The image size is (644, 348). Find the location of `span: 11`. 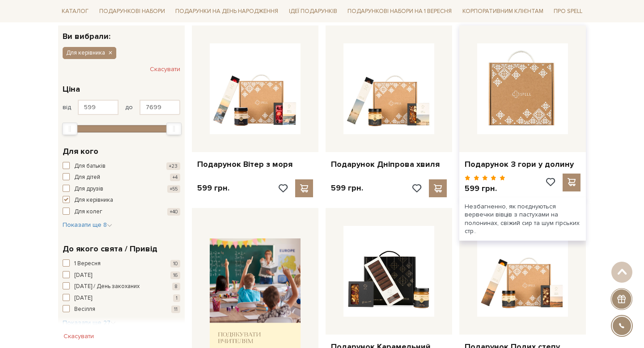

span: 11 is located at coordinates (176, 309).